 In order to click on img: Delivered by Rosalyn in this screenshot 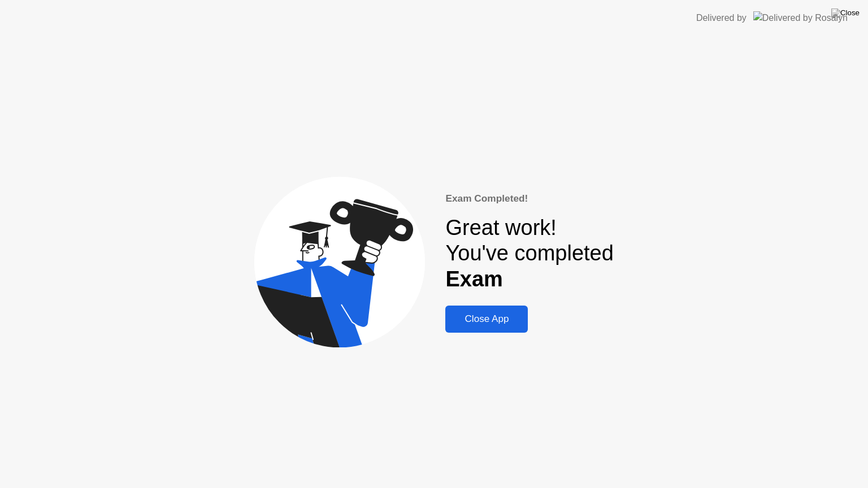, I will do `click(800, 18)`.